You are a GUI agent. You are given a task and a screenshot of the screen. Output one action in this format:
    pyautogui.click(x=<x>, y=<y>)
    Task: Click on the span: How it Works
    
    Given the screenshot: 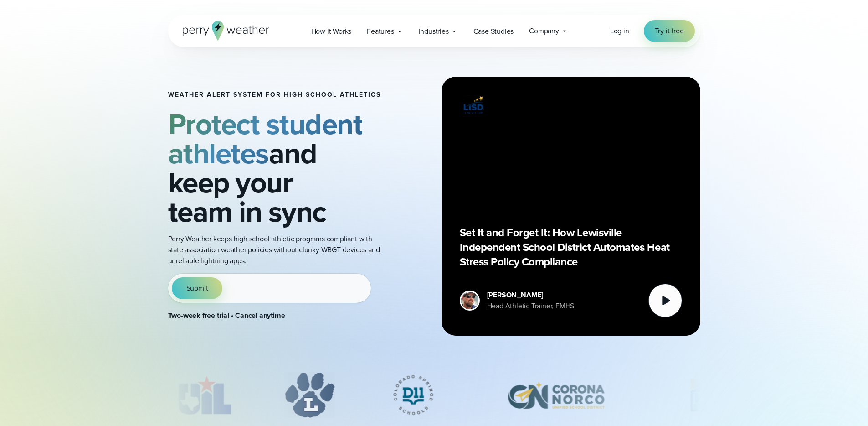 What is the action you would take?
    pyautogui.click(x=331, y=32)
    